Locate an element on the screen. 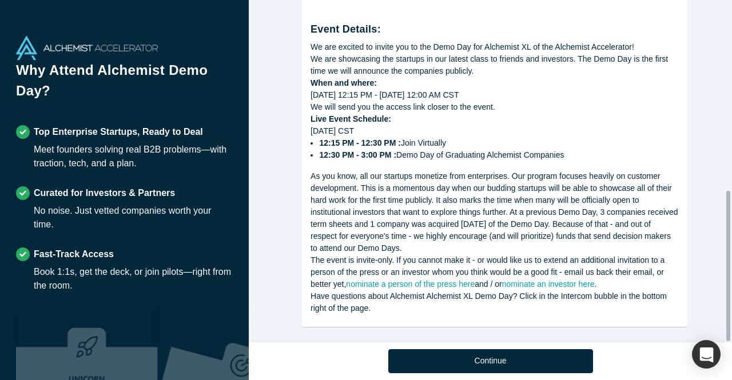  div: The event is invite-only. If you cannot make it - or would like us to extend an additional invita... is located at coordinates (494, 272).